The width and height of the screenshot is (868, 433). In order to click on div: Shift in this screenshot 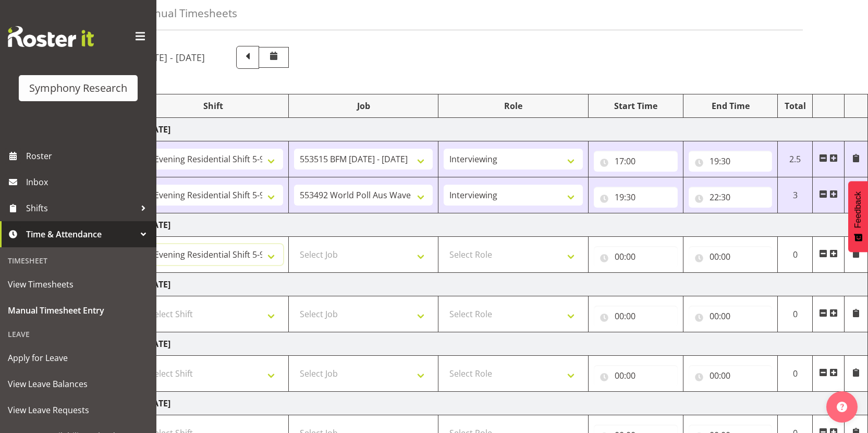, I will do `click(214, 106)`.